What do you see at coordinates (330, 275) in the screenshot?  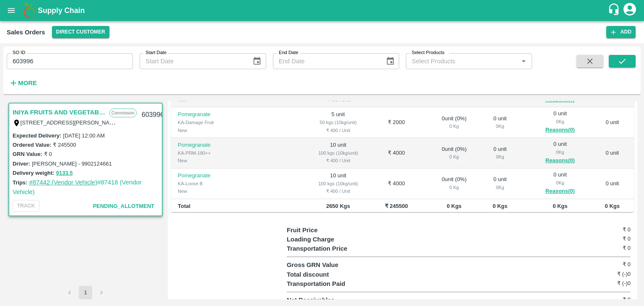 I see `p: Total discount` at bounding box center [330, 275].